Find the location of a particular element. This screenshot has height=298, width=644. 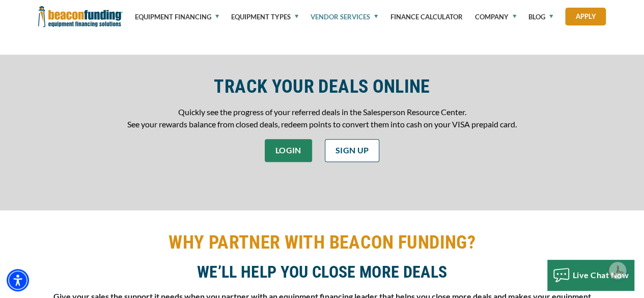

h3: WE’LL HELP YOU CLOSE MORE DEALS is located at coordinates (322, 272).